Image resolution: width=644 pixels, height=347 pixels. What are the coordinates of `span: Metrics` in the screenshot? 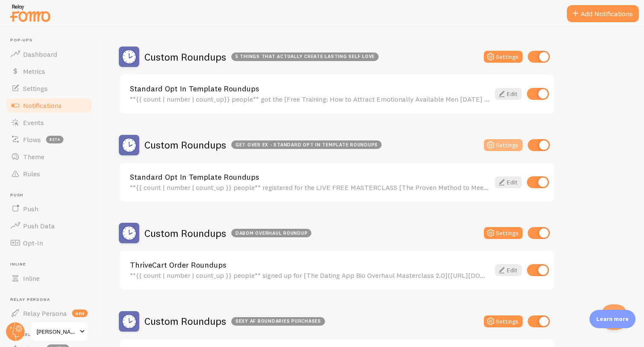 It's located at (34, 71).